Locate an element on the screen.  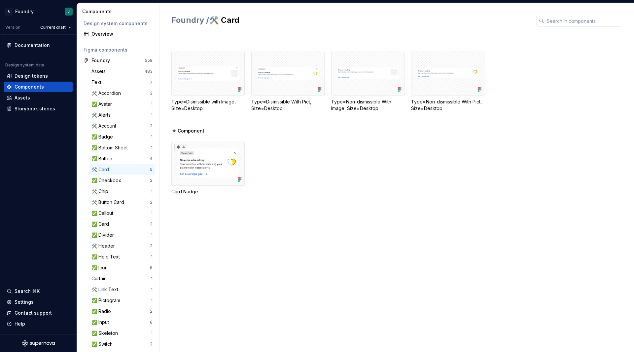
span: Foundry / is located at coordinates (190, 20).